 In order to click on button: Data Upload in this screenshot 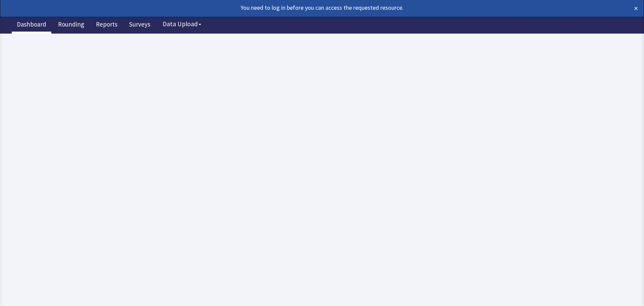, I will do `click(181, 24)`.